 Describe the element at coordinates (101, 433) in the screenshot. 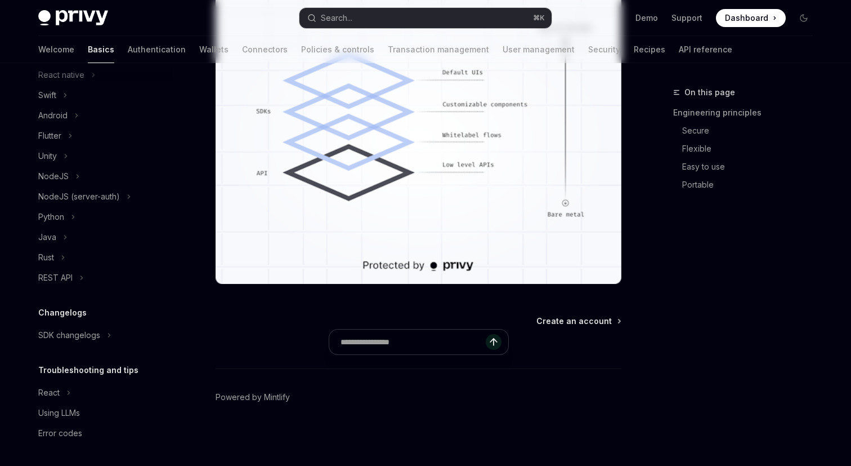

I see `a: Error codes` at that location.